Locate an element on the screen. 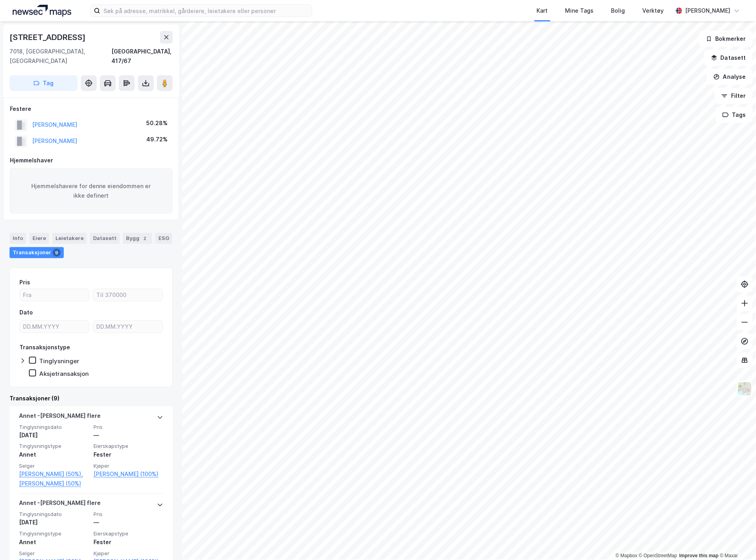  input: Søk på adresse, matrikkel, gårdeiere, leietakere eller personer is located at coordinates (206, 11).